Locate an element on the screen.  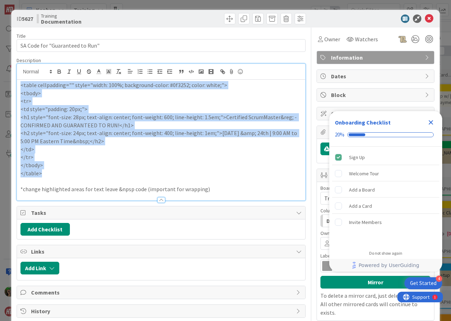
div: Invite Members is incomplete. is located at coordinates (386, 222).